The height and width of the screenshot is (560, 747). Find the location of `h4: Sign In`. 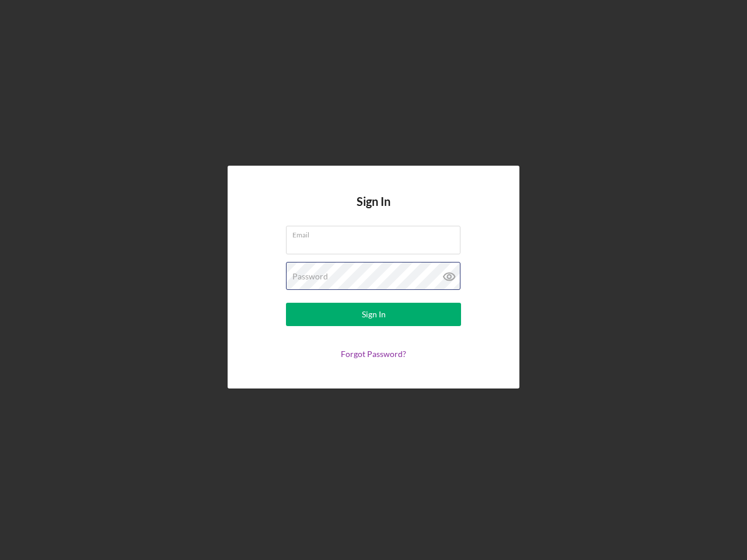

h4: Sign In is located at coordinates (374, 210).